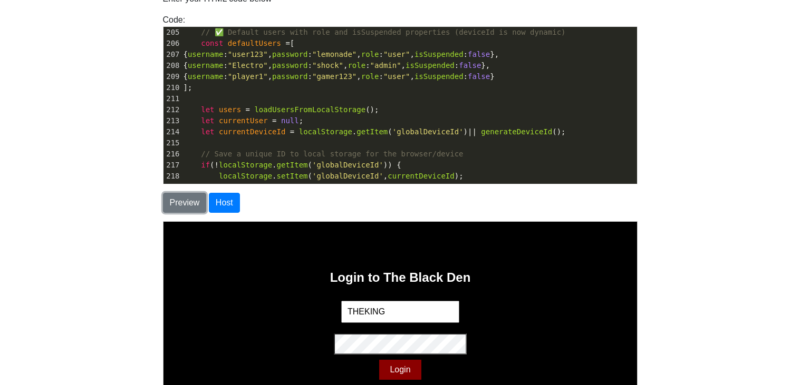 This screenshot has height=385, width=800. Describe the element at coordinates (172, 143) in the screenshot. I see `div: 215` at that location.